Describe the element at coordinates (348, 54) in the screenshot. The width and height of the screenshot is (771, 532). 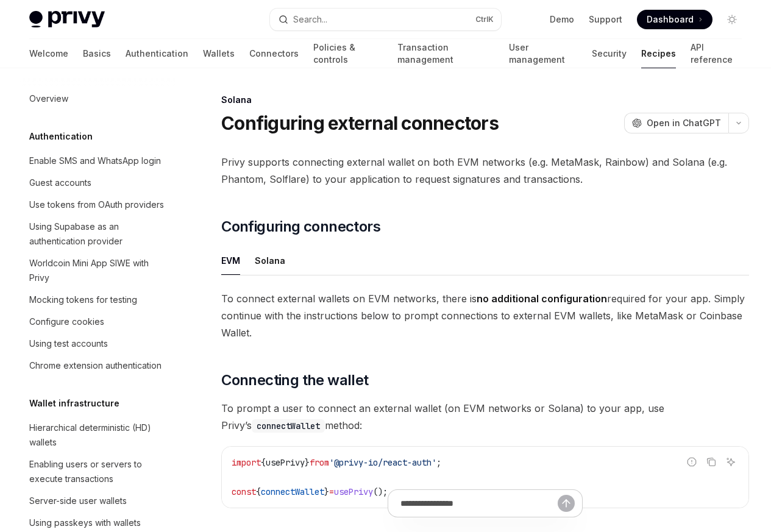
I see `a: Policies & controls` at that location.